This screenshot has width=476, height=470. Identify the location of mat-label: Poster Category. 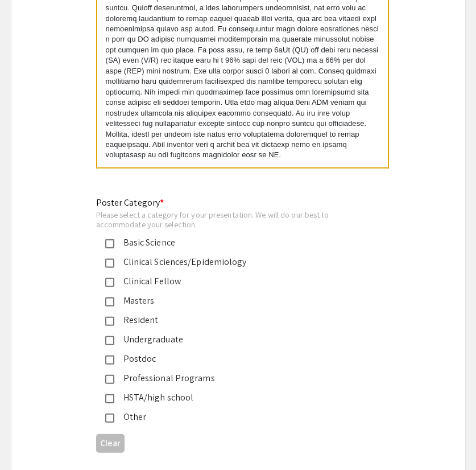
(131, 202).